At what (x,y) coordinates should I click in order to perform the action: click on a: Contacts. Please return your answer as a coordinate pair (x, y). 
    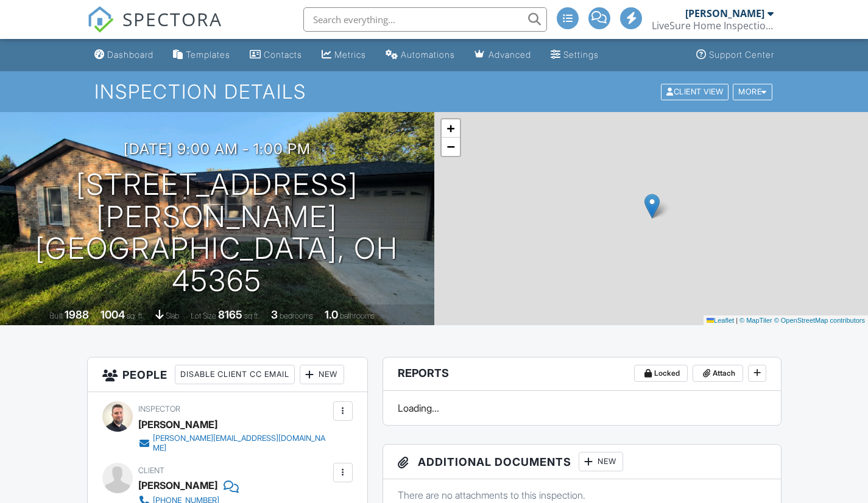
    Looking at the image, I should click on (276, 55).